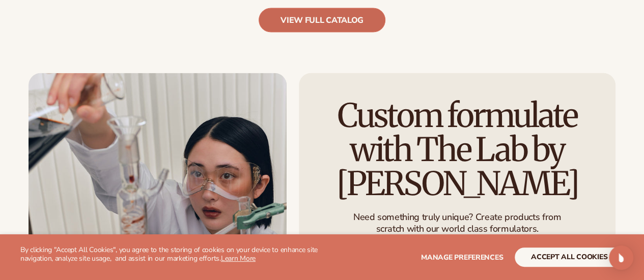 The height and width of the screenshot is (280, 644). What do you see at coordinates (171, 255) in the screenshot?
I see `p: By clicking "Accept All Cookies", you agree to the storing of cookies on your device to enhance s...` at bounding box center [171, 255].